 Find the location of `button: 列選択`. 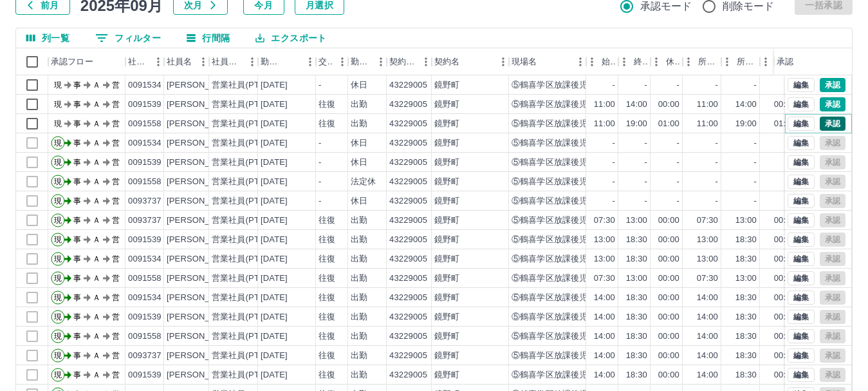

button: 列選択 is located at coordinates (47, 38).